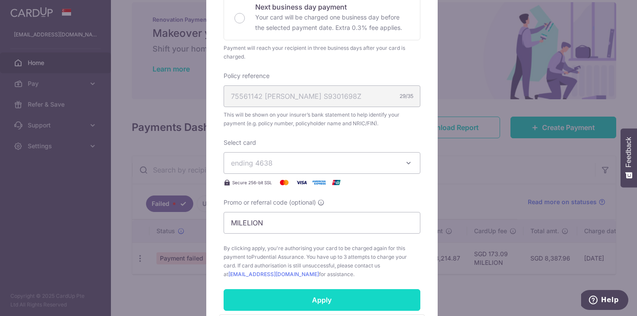 The image size is (637, 316). I want to click on img: American Express, so click(319, 182).